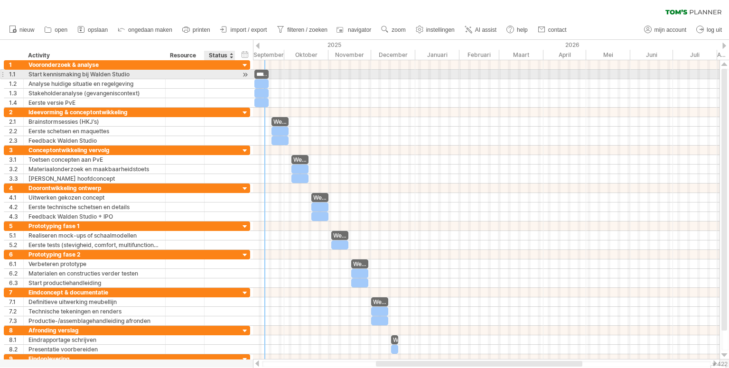  Describe the element at coordinates (94, 330) in the screenshot. I see `div: Afronding verslag` at that location.